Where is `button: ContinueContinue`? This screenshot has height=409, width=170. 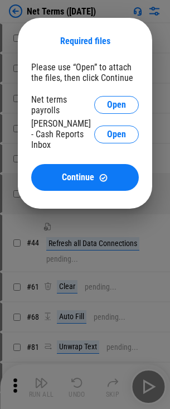
button: ContinueContinue is located at coordinates (85, 177).